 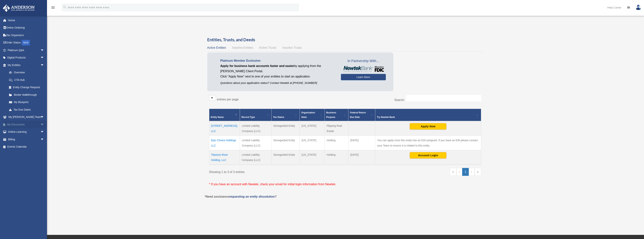 I want to click on div: Try Newtek Bank, so click(x=426, y=117).